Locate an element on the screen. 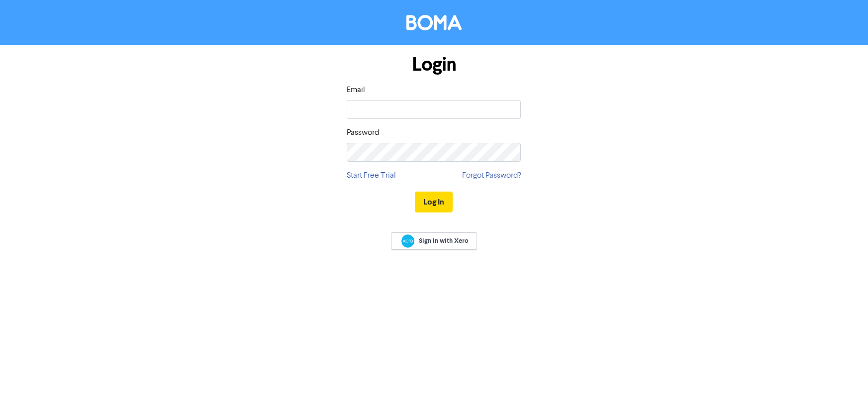 This screenshot has width=868, height=412. a: Forgot Password? is located at coordinates (491, 175).